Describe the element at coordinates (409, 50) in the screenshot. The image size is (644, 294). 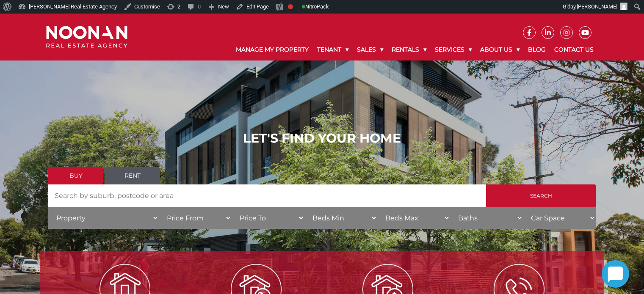
I see `a: Rentals` at that location.